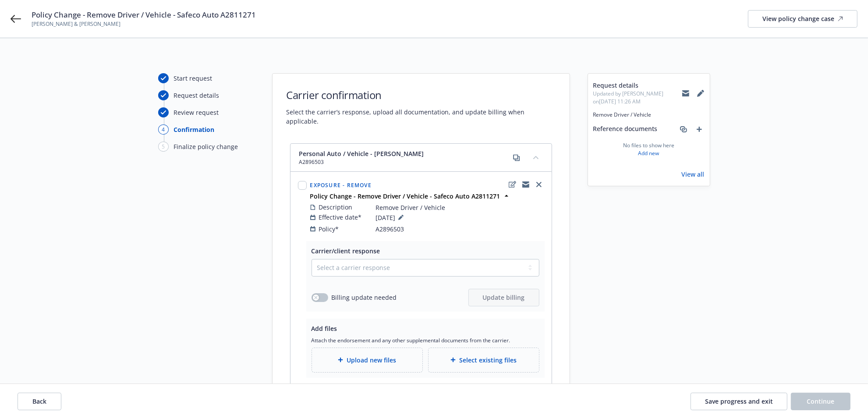 The height and width of the screenshot is (419, 868). I want to click on span: Carrier/client response, so click(346, 250).